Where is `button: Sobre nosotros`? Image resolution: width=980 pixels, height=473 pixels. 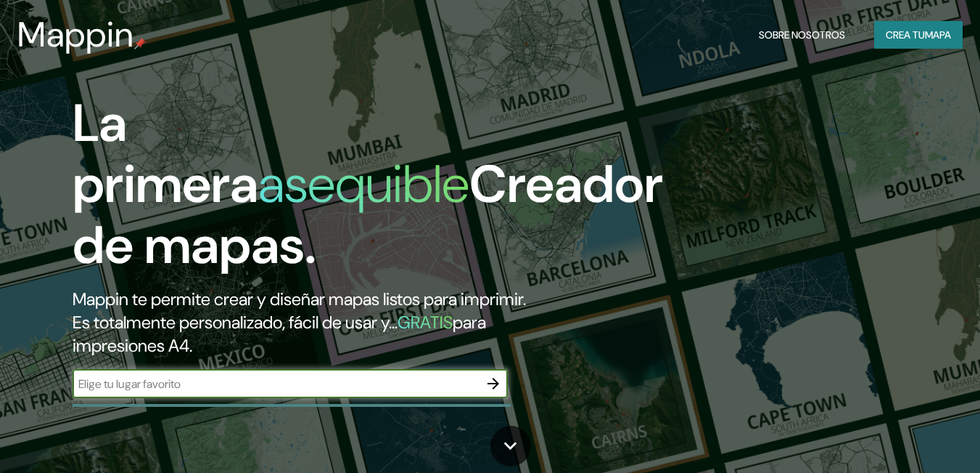 button: Sobre nosotros is located at coordinates (802, 35).